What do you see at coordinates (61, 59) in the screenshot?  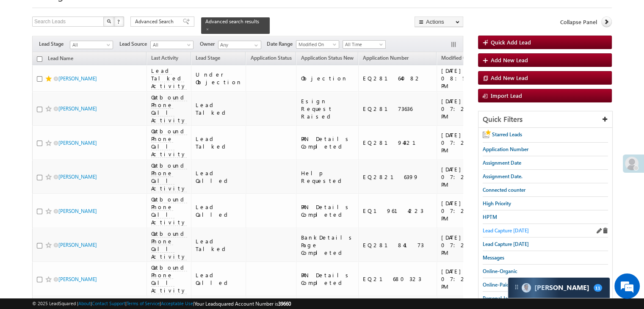 I see `a: Lead Name` at bounding box center [61, 59].